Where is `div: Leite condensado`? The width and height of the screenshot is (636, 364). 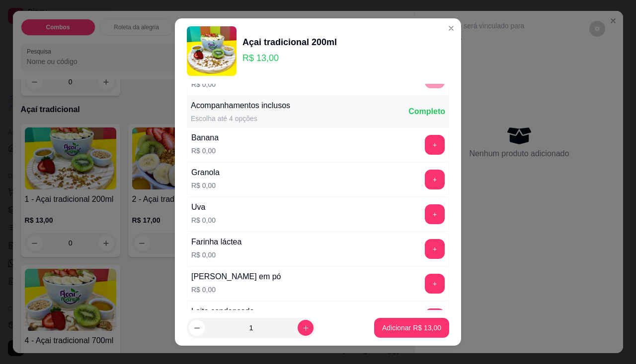 div: Leite condensado is located at coordinates (222, 311).